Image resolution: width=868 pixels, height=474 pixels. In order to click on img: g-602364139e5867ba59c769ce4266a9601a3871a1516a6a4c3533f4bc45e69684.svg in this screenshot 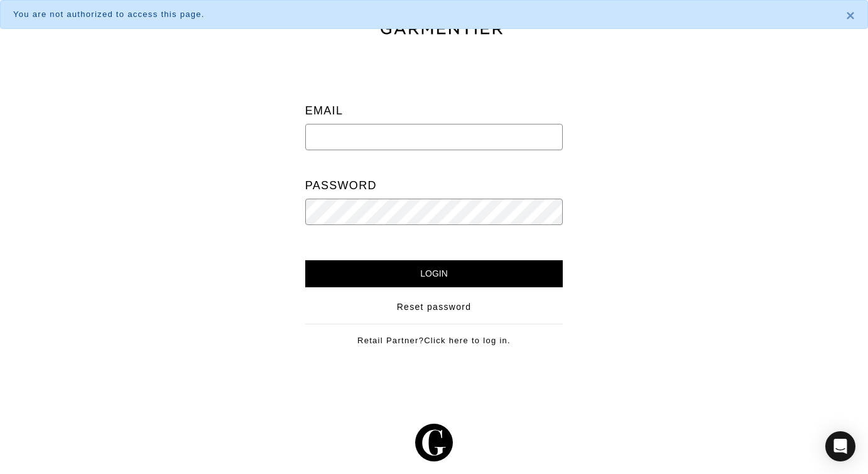, I will do `click(434, 442)`.